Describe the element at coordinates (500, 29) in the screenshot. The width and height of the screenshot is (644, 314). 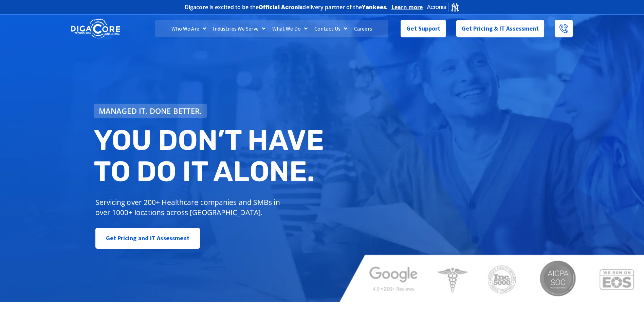
I see `a: Get Pricing & IT Assessment` at that location.